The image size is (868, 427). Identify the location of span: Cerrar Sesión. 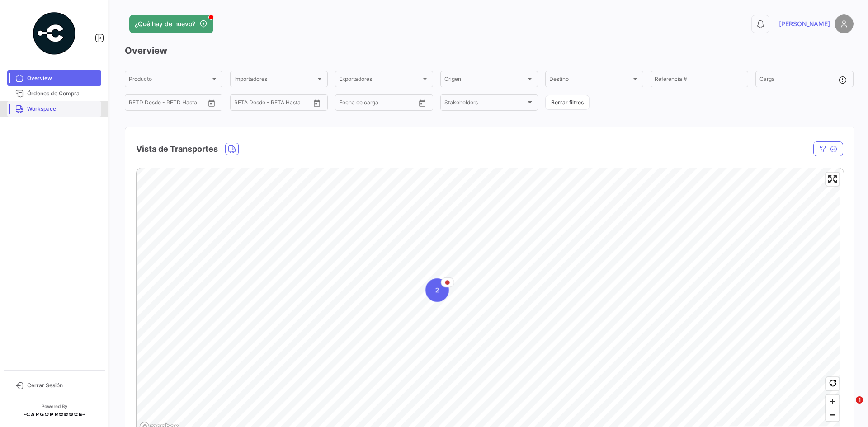
(63, 385).